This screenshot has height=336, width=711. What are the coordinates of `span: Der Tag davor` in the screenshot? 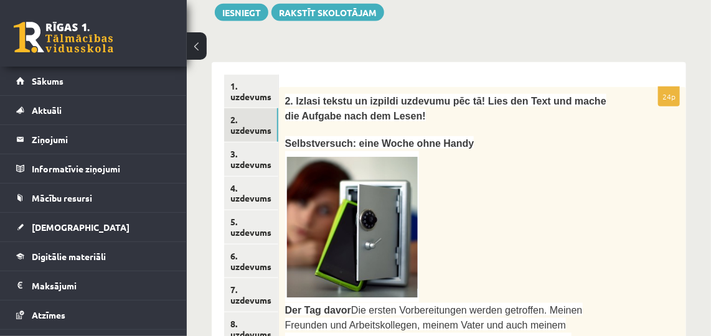 It's located at (318, 310).